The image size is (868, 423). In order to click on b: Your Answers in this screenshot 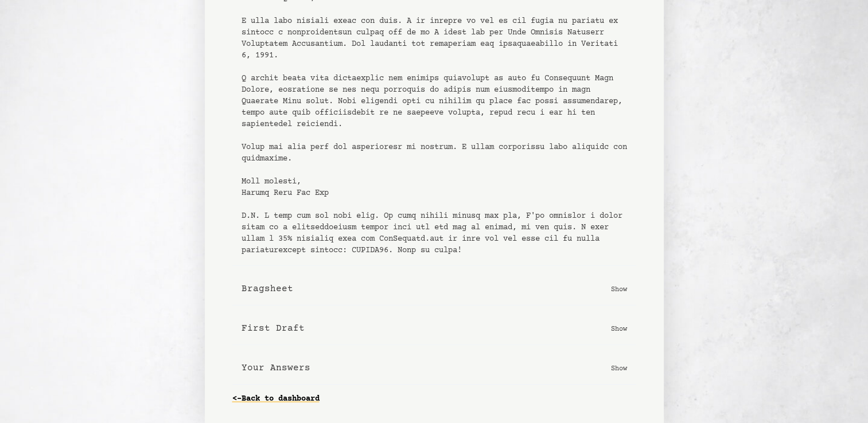, I will do `click(275, 368)`.